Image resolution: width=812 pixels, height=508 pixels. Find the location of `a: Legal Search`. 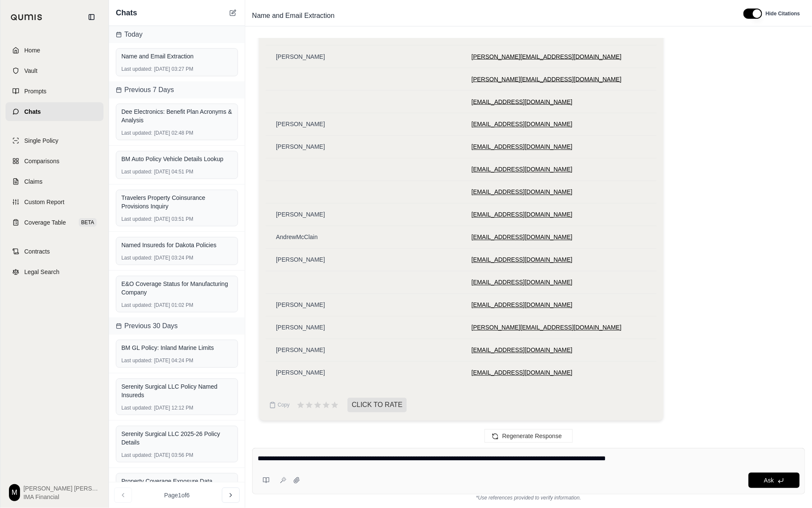

a: Legal Search is located at coordinates (54, 272).